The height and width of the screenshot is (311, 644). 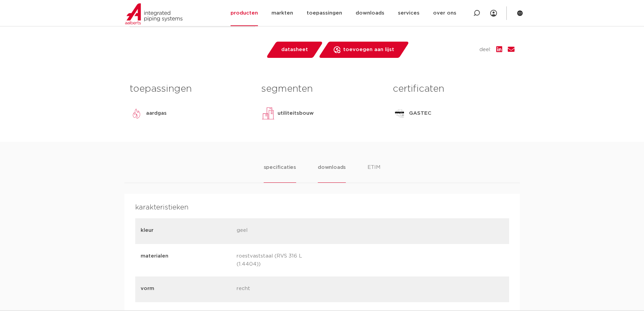 What do you see at coordinates (294, 50) in the screenshot?
I see `span: datasheet` at bounding box center [294, 50].